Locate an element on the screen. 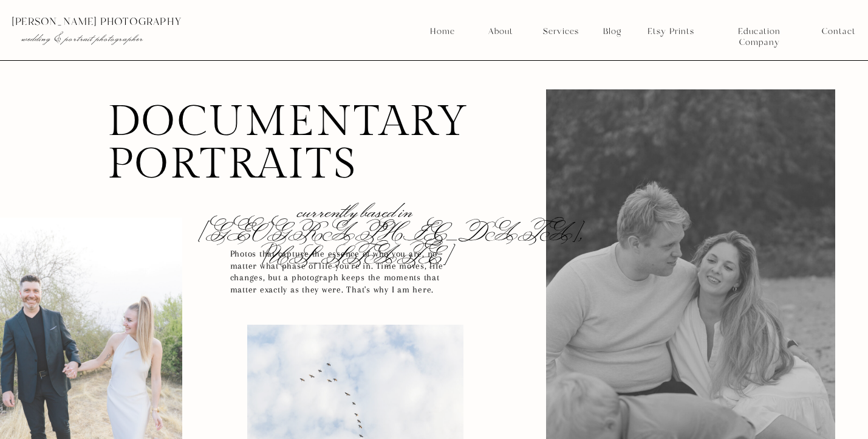 The width and height of the screenshot is (868, 439). nav: Blog is located at coordinates (612, 32).